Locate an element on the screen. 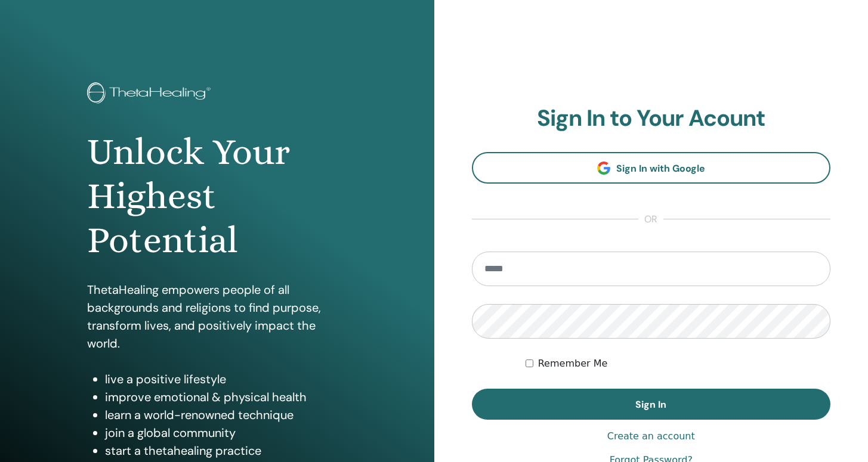  li: learn a world-renowned technique is located at coordinates (225, 415).